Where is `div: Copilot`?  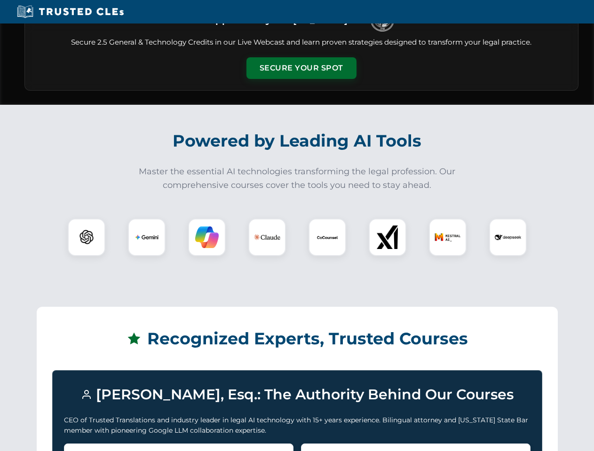 div: Copilot is located at coordinates (207, 237).